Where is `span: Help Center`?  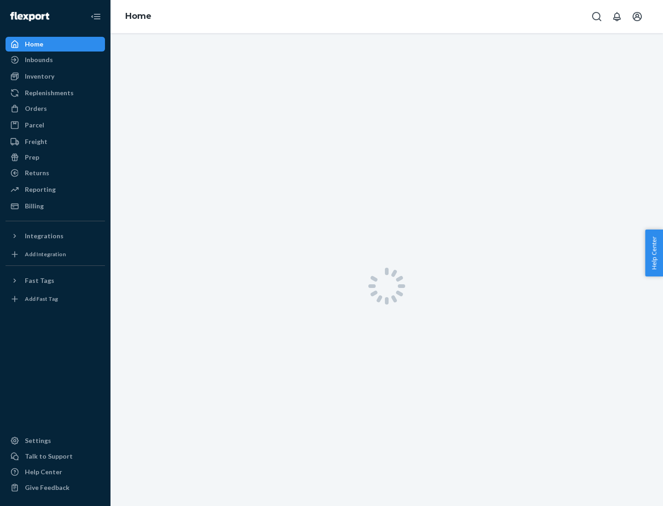 span: Help Center is located at coordinates (654, 253).